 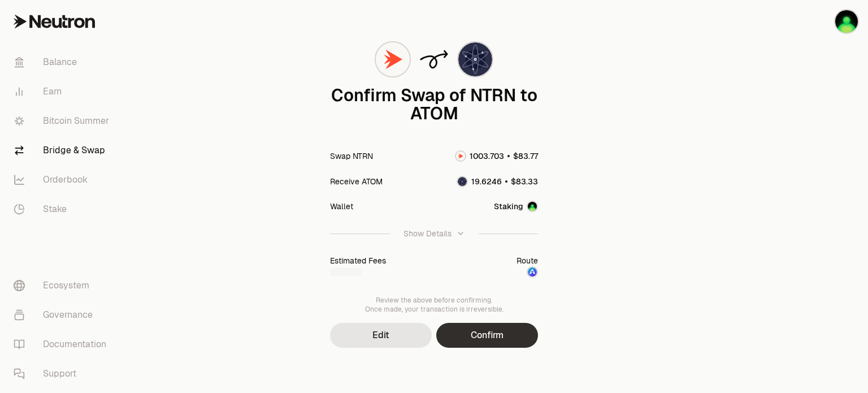 What do you see at coordinates (527, 261) in the screenshot?
I see `div: Route` at bounding box center [527, 261].